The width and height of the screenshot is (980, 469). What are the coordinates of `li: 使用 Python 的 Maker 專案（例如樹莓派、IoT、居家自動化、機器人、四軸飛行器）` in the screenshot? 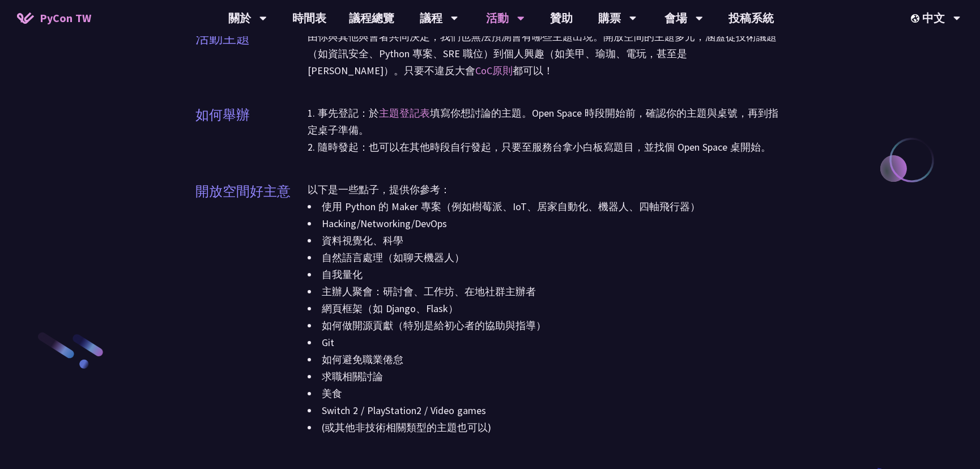 It's located at (546, 207).